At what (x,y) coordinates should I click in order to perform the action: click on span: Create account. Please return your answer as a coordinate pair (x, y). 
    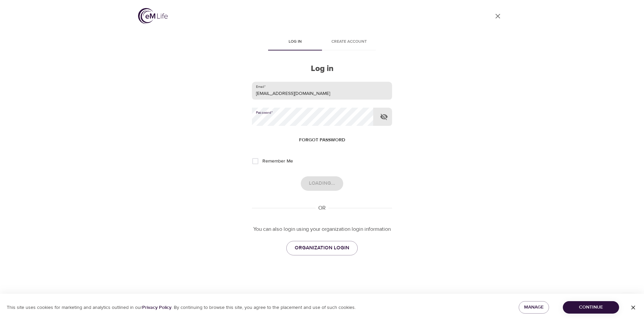
    Looking at the image, I should click on (349, 42).